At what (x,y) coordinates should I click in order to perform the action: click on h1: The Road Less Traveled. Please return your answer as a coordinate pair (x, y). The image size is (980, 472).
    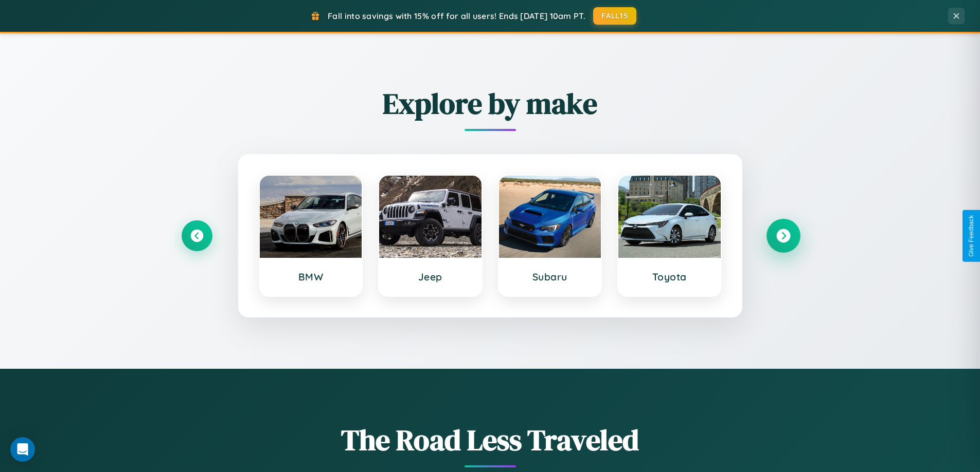
    Looking at the image, I should click on (490, 440).